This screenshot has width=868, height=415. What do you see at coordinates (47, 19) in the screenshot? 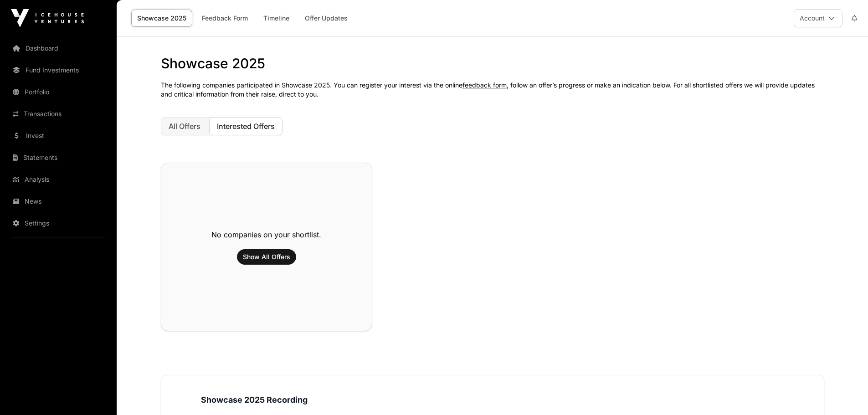
I see `img: Icehouse Ventures Logo` at bounding box center [47, 19].